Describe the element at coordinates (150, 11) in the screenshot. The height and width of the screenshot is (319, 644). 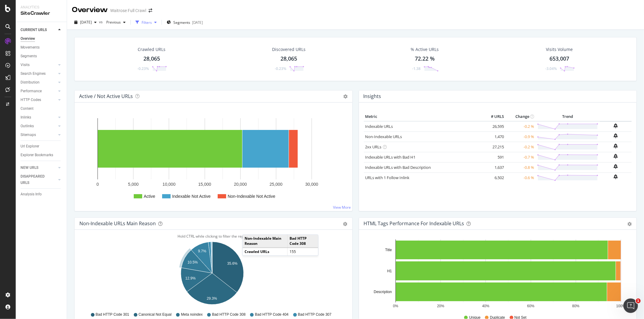
I see `div: arrow-right-arrow-left` at that location.